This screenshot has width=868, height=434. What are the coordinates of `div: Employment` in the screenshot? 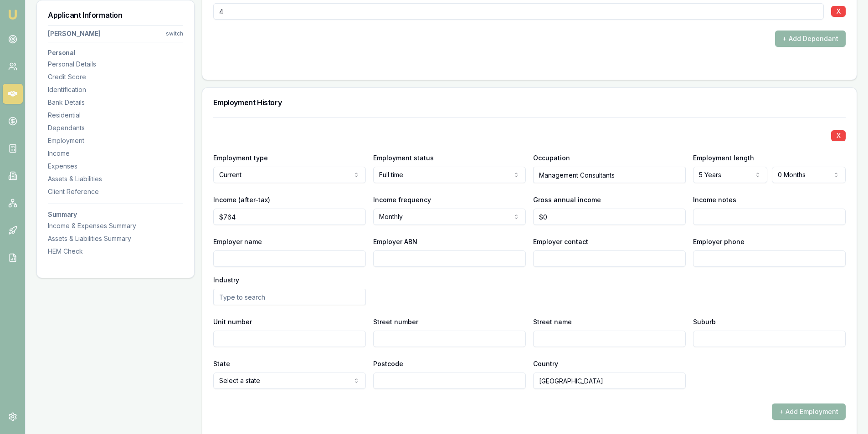 It's located at (115, 141).